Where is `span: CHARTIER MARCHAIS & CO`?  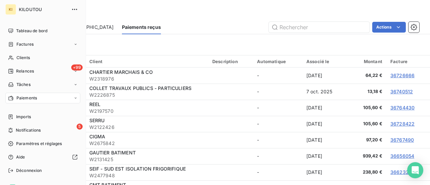 span: CHARTIER MARCHAIS & CO is located at coordinates (121, 72).